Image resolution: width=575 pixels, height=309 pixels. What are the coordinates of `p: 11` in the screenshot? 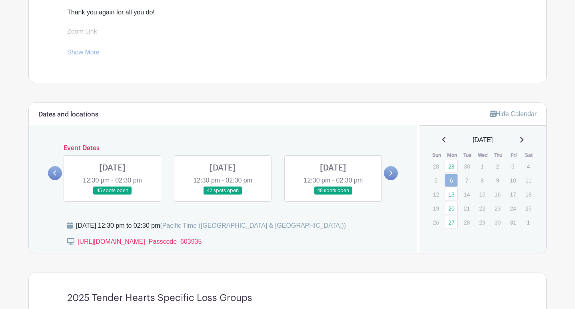 It's located at (528, 180).